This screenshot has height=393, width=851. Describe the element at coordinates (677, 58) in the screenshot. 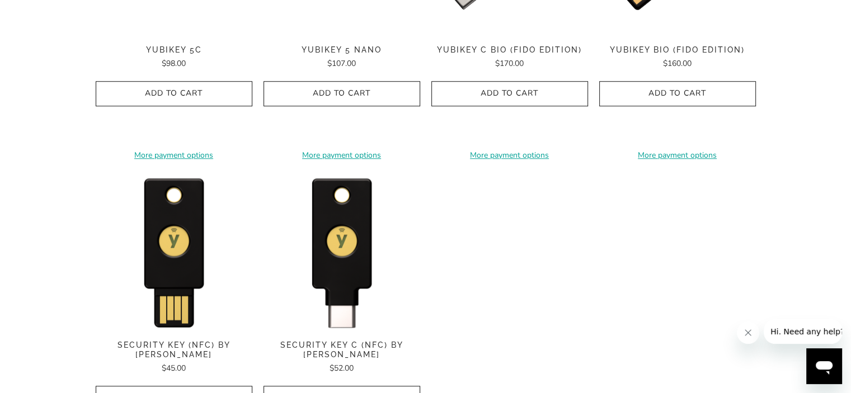

I see `a: YubiKey Bio (FIDO Edition) $160.00` at that location.